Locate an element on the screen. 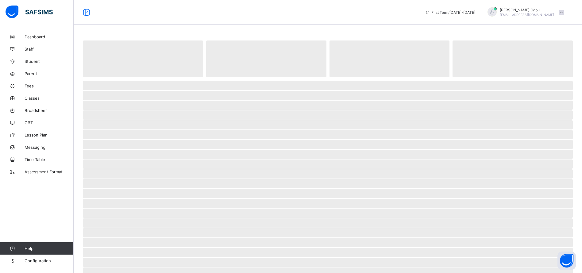 This screenshot has width=582, height=273. span: Configuration is located at coordinates (49, 261).